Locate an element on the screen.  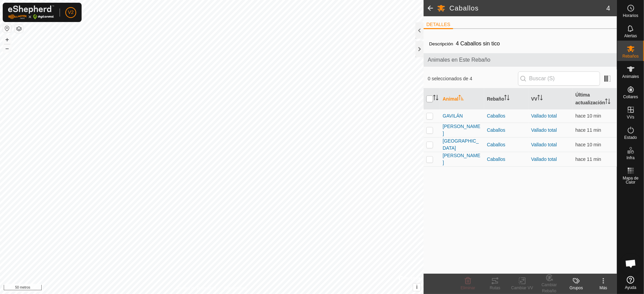
a: Política de Privacidad is located at coordinates (196, 289).